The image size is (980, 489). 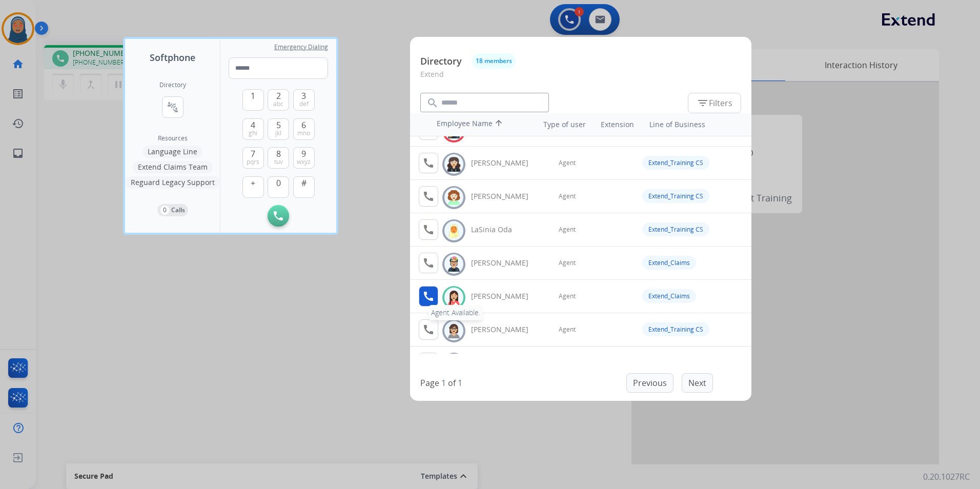 I want to click on th: Type of user, so click(x=559, y=125).